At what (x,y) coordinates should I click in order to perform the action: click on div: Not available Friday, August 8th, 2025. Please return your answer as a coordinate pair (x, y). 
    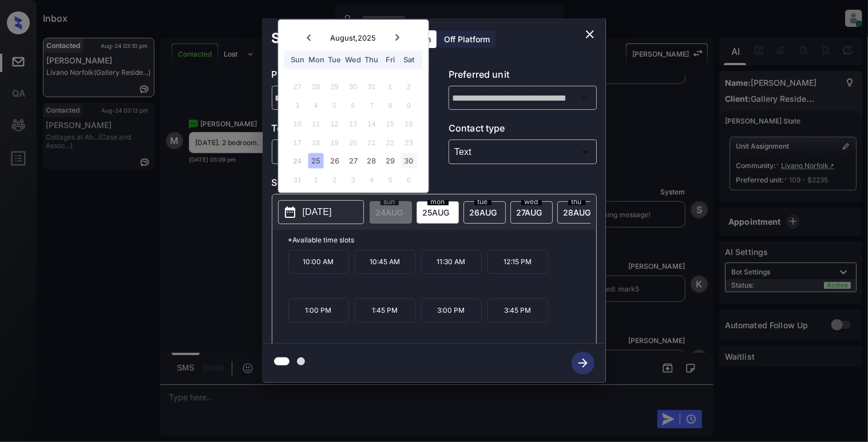
    Looking at the image, I should click on (390, 104).